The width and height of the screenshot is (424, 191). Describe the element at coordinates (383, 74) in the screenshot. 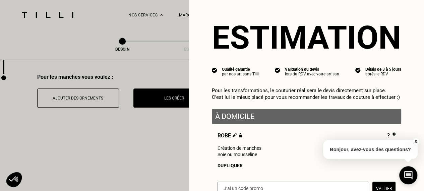

I see `div: après le RDV` at that location.